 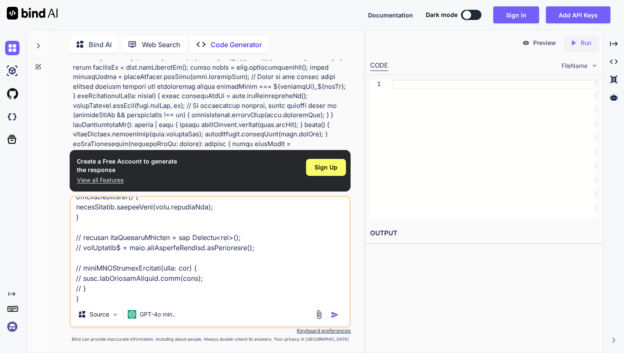 What do you see at coordinates (12, 326) in the screenshot?
I see `img: signin` at bounding box center [12, 326].